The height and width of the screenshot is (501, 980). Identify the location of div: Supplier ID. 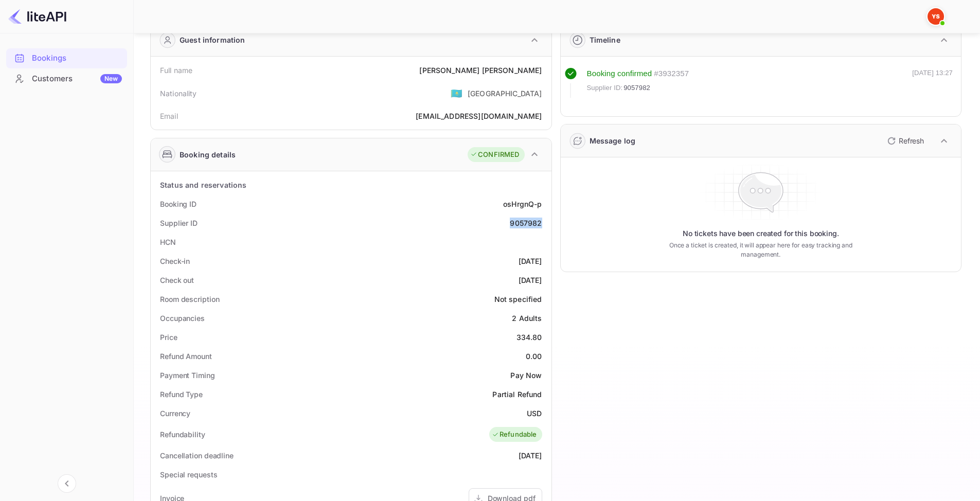
(178, 223).